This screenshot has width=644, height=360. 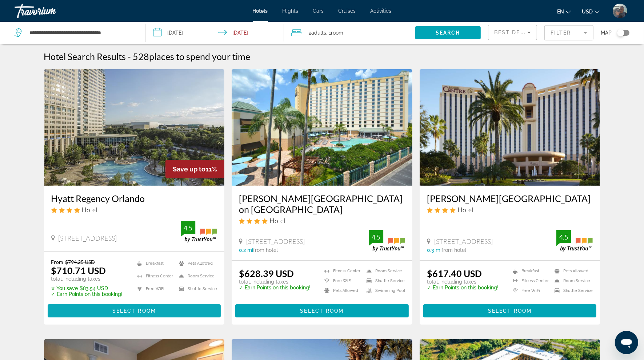 What do you see at coordinates (80, 261) in the screenshot?
I see `del: $794.25 USD` at bounding box center [80, 261].